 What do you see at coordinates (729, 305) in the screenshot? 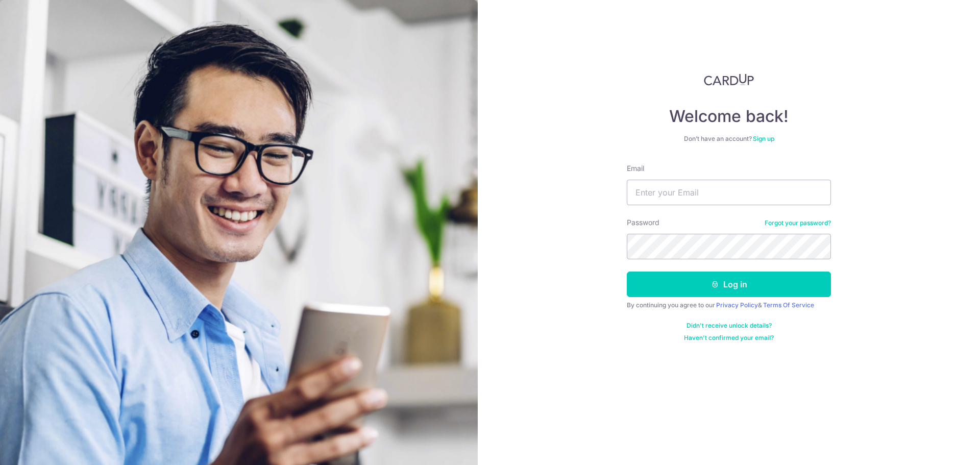
I see `div: By continuing you agree to our &` at bounding box center [729, 305].